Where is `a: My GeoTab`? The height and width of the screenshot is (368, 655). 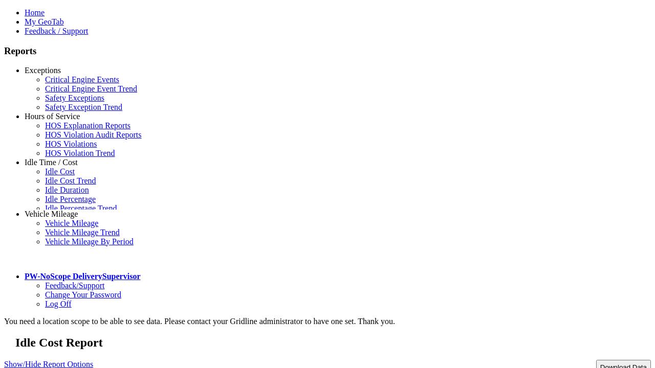
a: My GeoTab is located at coordinates (44, 21).